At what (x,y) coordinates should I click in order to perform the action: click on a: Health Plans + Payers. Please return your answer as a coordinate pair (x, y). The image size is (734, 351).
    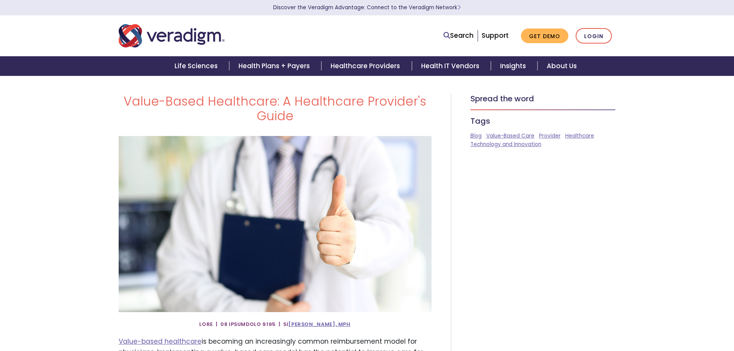
    Looking at the image, I should click on (275, 66).